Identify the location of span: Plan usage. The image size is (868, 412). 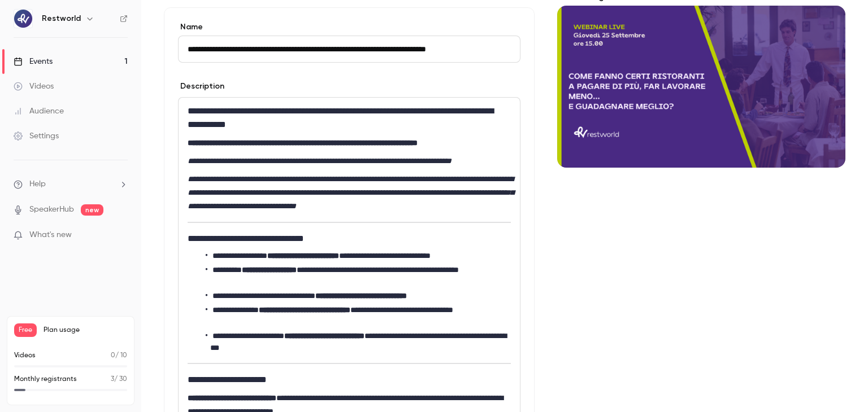
(85, 330).